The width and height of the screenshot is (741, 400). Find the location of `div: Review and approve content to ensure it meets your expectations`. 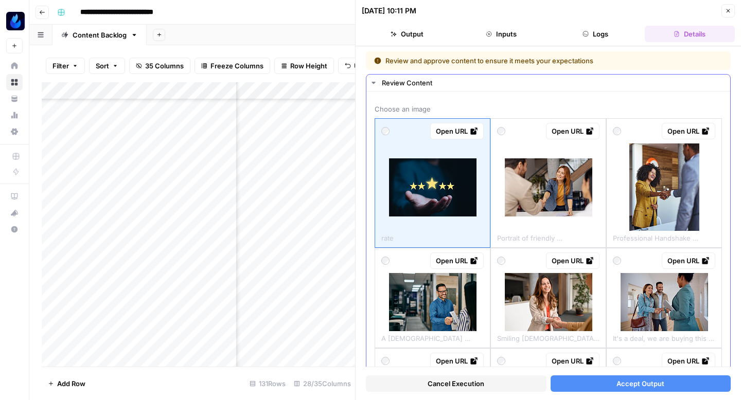

div: Review and approve content to ensure it meets your expectations is located at coordinates (516, 61).